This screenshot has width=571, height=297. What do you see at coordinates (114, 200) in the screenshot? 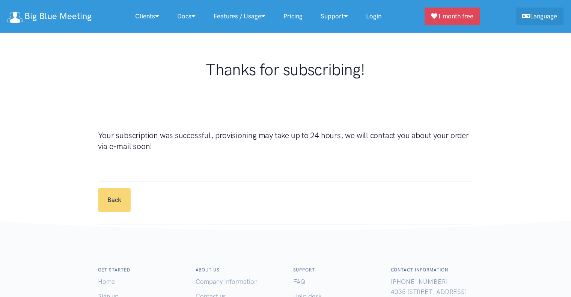
I see `a: Back` at bounding box center [114, 200].